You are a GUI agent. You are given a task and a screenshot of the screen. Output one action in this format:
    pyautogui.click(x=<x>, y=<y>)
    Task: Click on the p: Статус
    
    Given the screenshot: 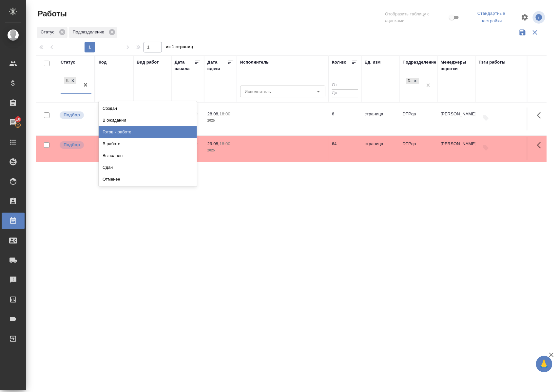 What is the action you would take?
    pyautogui.click(x=48, y=32)
    